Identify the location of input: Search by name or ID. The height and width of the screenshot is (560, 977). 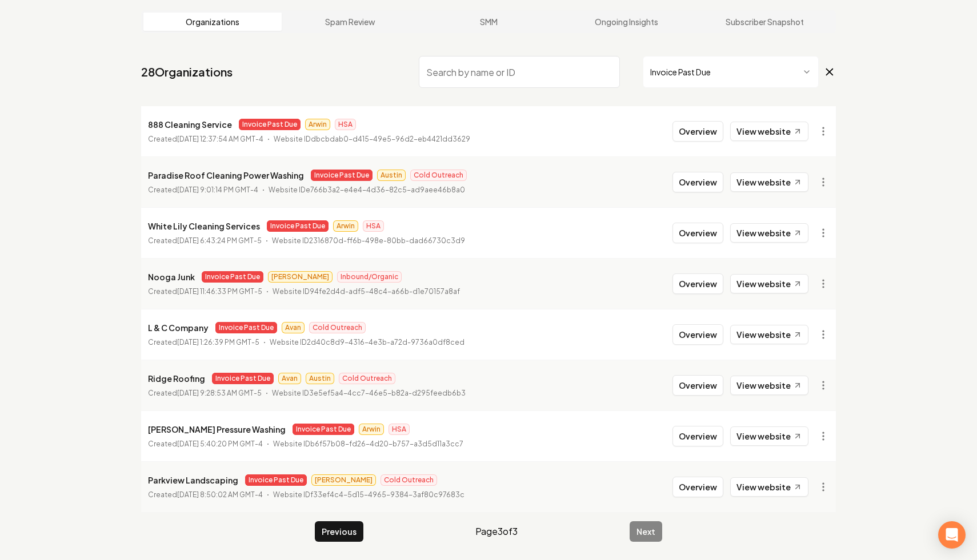
(519, 72).